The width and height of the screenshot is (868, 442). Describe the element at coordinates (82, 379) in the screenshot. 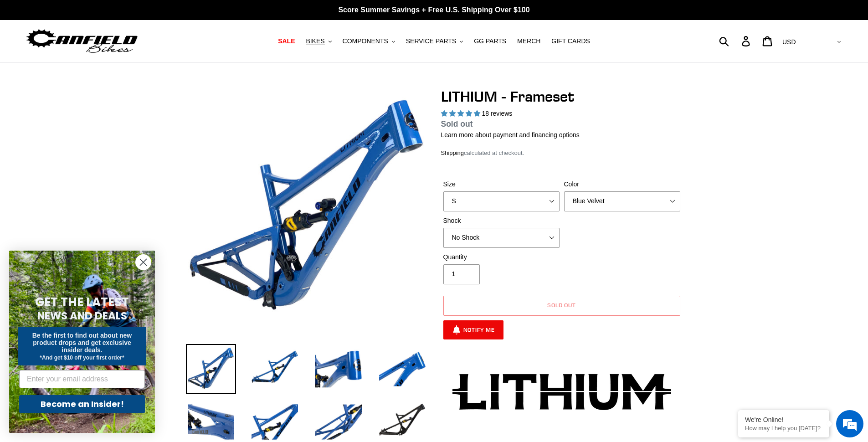

I see `input: Enter your email address` at that location.